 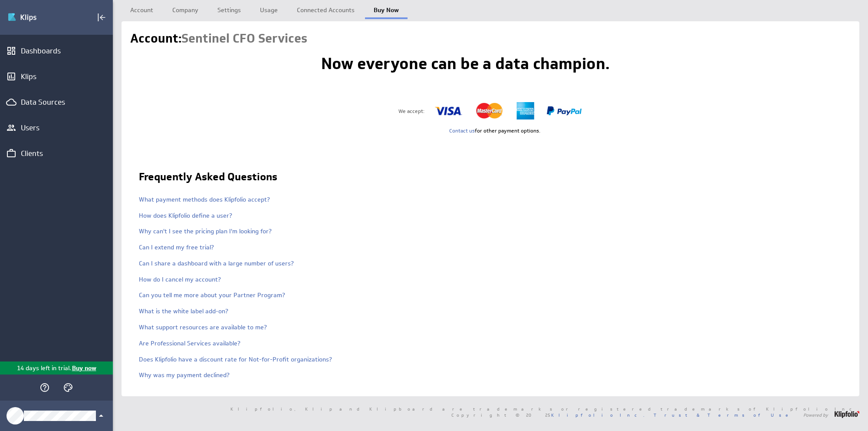 What do you see at coordinates (597, 415) in the screenshot?
I see `a: Klipfolio Inc.` at bounding box center [597, 415].